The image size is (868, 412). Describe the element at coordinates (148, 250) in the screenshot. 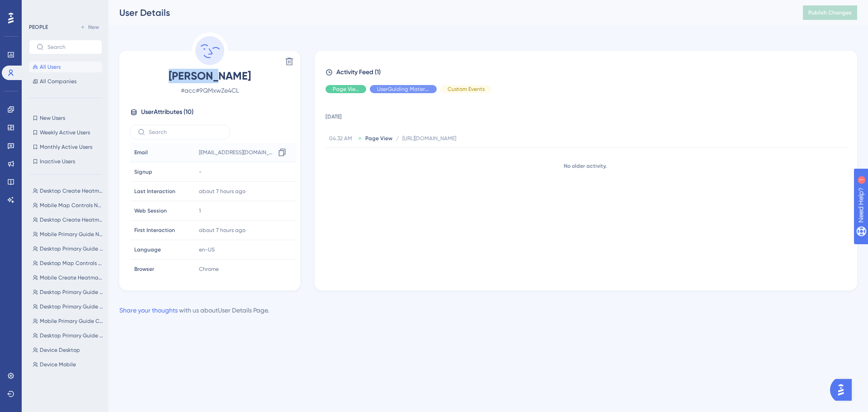

I see `span: Language` at that location.